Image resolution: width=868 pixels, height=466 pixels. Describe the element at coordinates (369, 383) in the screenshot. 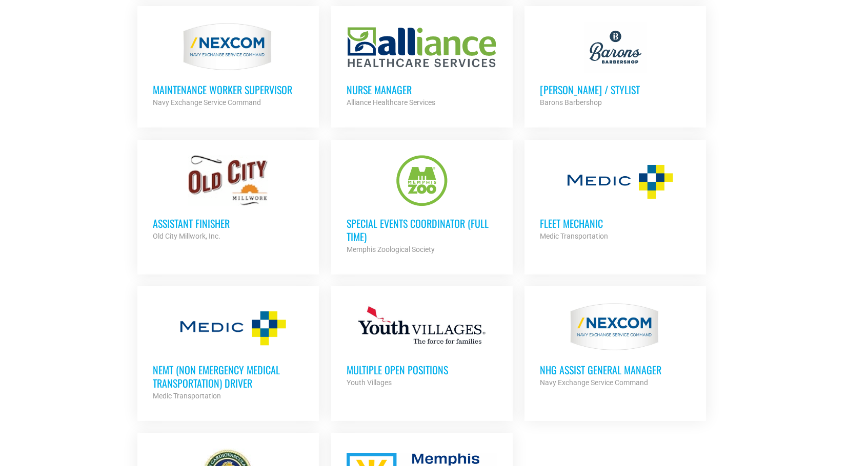

I see `strong: Youth Villages` at that location.